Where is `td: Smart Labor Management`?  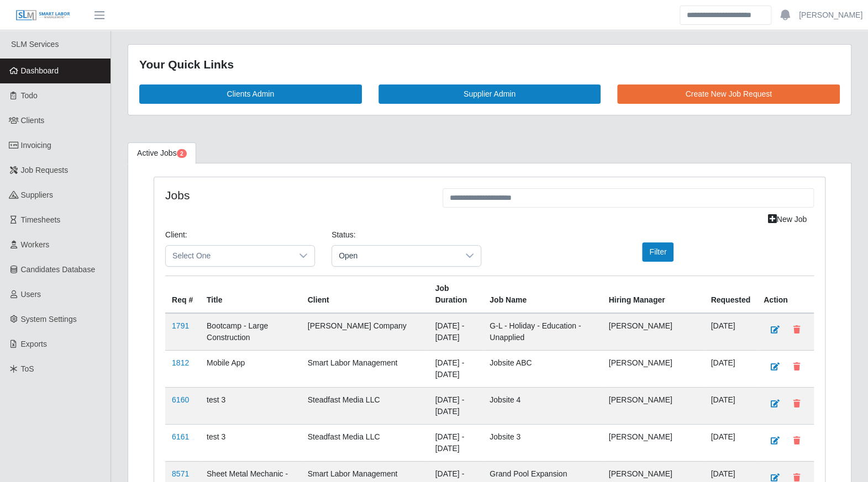 td: Smart Labor Management is located at coordinates (365, 368).